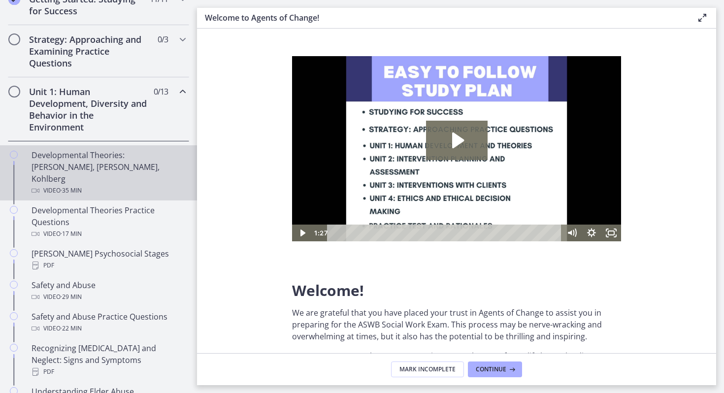 This screenshot has width=724, height=393. What do you see at coordinates (71, 190) in the screenshot?
I see `span: · 35 min` at bounding box center [71, 190].